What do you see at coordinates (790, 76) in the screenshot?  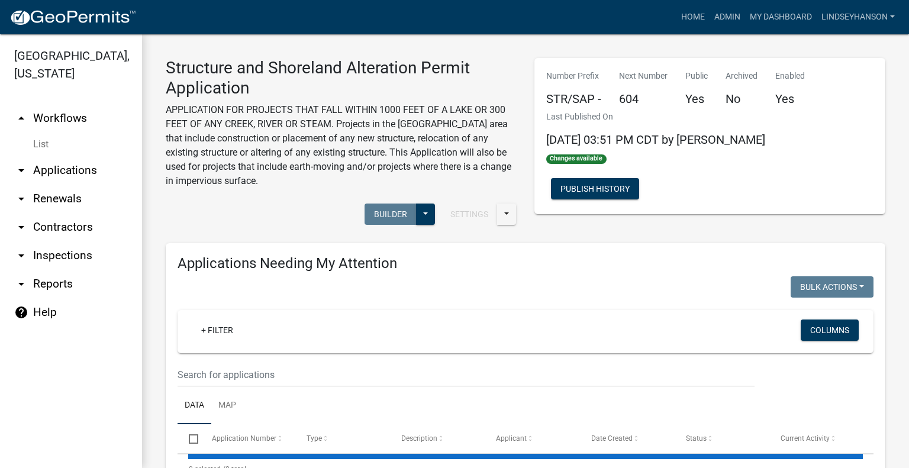 I see `p: Enabled` at bounding box center [790, 76].